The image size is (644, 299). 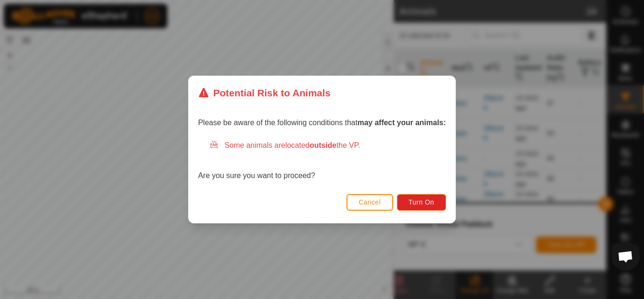 What do you see at coordinates (370, 202) in the screenshot?
I see `button: Cancel` at bounding box center [370, 202].